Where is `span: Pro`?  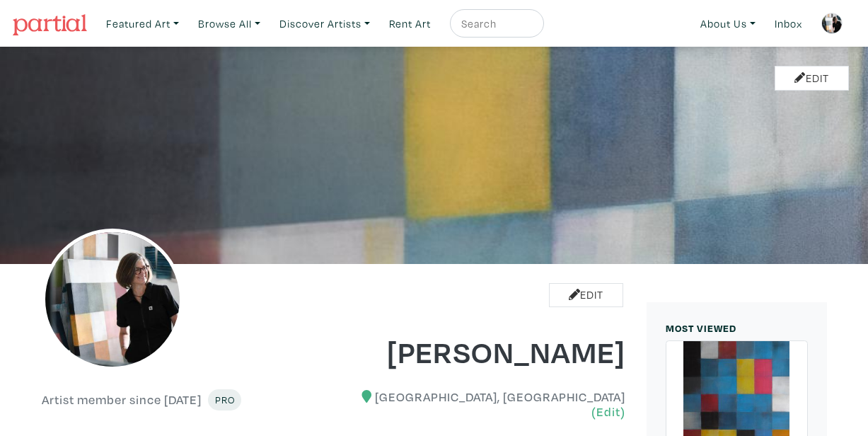
span: Pro is located at coordinates (224, 399).